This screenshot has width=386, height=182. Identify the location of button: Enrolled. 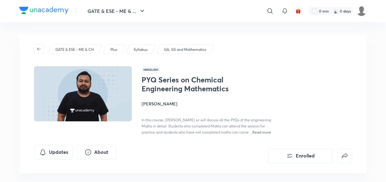
(300, 156).